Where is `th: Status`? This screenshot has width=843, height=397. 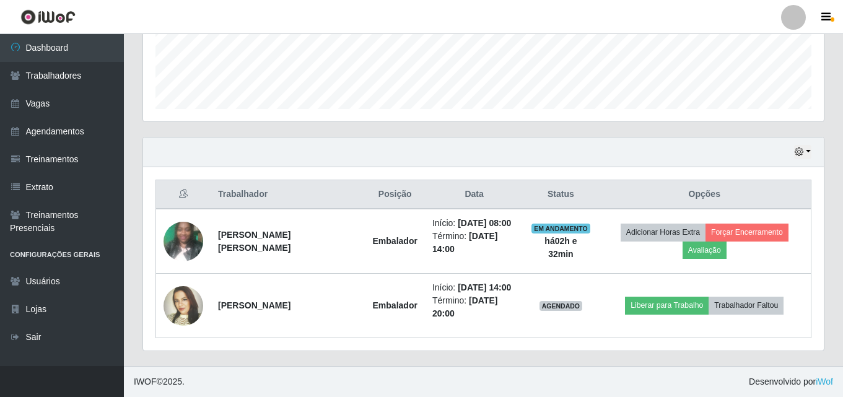 th: Status is located at coordinates (560, 194).